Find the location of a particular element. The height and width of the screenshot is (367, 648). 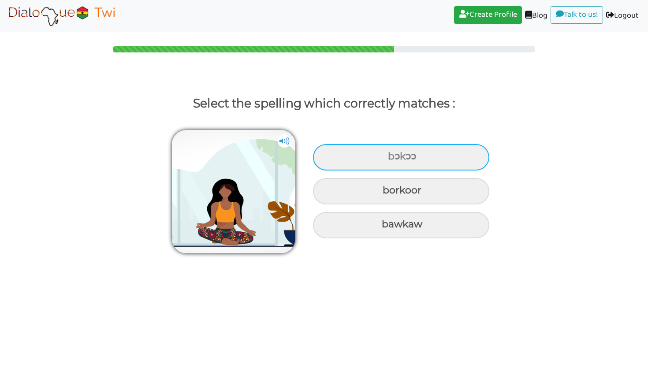

a: Talk to us! is located at coordinates (577, 15).